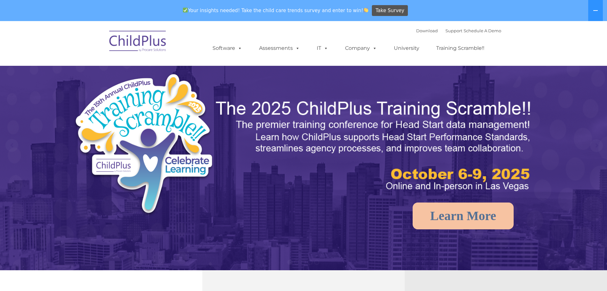  Describe the element at coordinates (407, 48) in the screenshot. I see `a: University` at that location.